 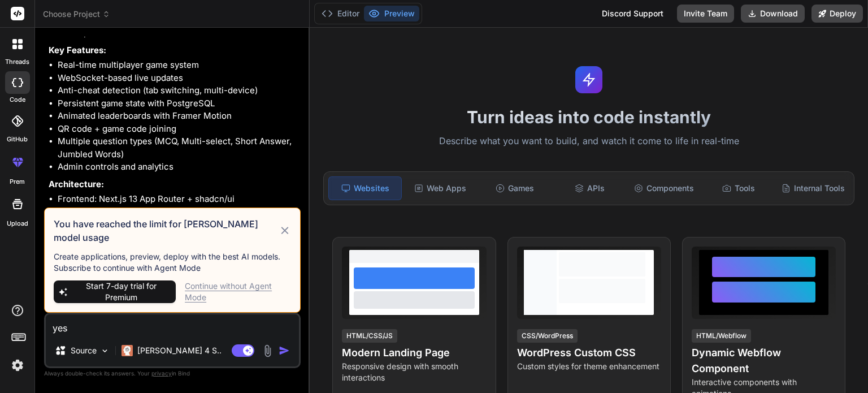 I want to click on div: HTML/Webflow, so click(x=721, y=336).